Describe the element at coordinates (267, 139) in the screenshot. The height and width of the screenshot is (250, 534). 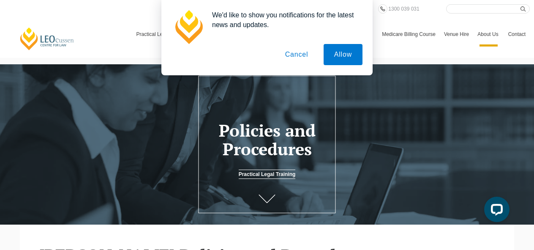
I see `h1: Policies and Procedures` at that location.